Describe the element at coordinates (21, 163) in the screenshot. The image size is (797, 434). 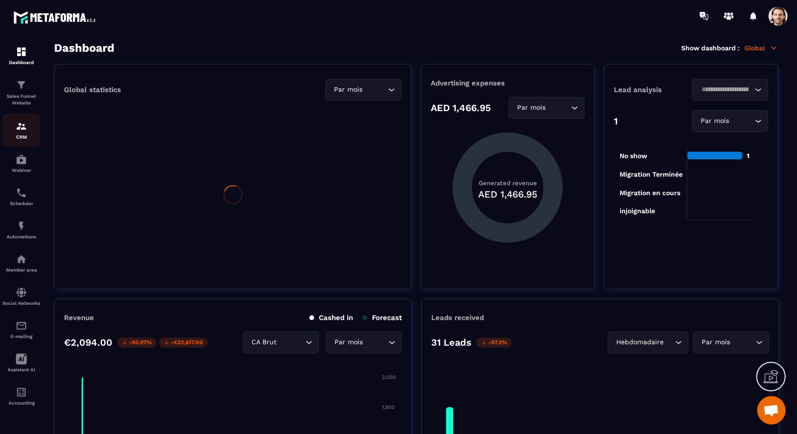
I see `a: automationsautomationsWebinar` at that location.